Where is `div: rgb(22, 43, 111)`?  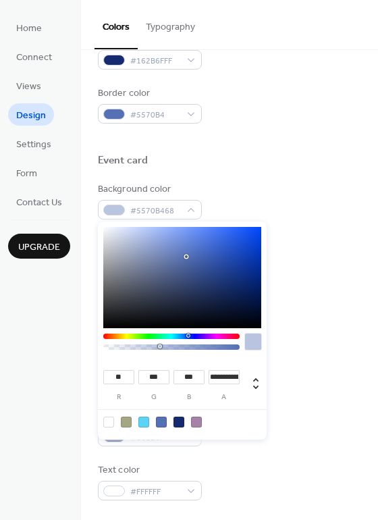
div: rgb(22, 43, 111) is located at coordinates (179, 422).